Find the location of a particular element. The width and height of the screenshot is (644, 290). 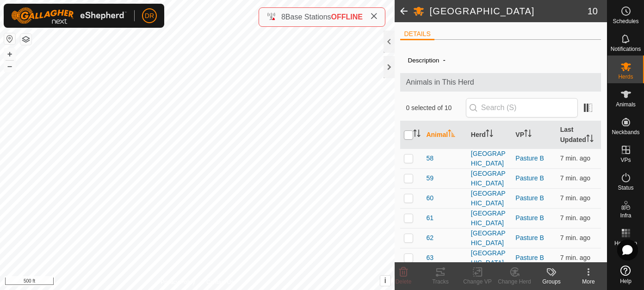

a: Contact Us is located at coordinates (220, 282).